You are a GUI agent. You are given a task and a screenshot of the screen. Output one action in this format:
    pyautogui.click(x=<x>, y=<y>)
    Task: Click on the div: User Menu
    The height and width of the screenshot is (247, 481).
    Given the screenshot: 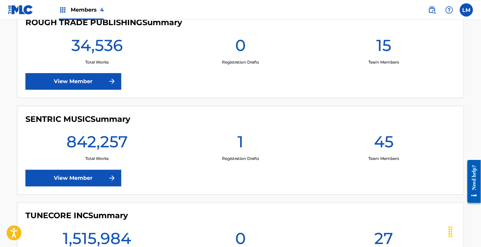 What is the action you would take?
    pyautogui.click(x=467, y=10)
    